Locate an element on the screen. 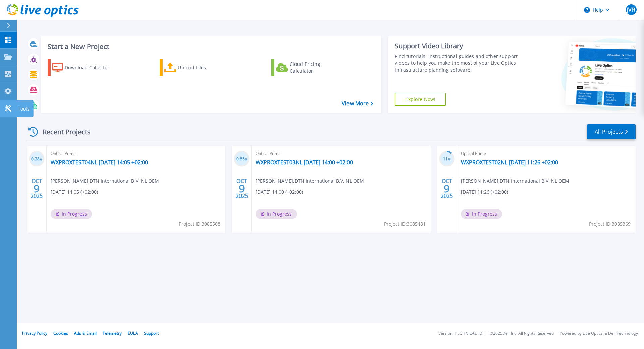  li: Powered by Live Optics, a Dell Technology is located at coordinates (599, 333).